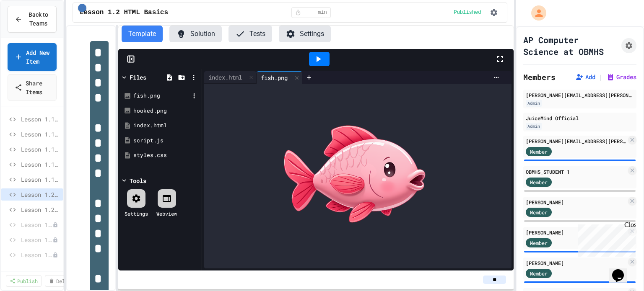 This screenshot has width=644, height=291. I want to click on button: Tests, so click(250, 34).